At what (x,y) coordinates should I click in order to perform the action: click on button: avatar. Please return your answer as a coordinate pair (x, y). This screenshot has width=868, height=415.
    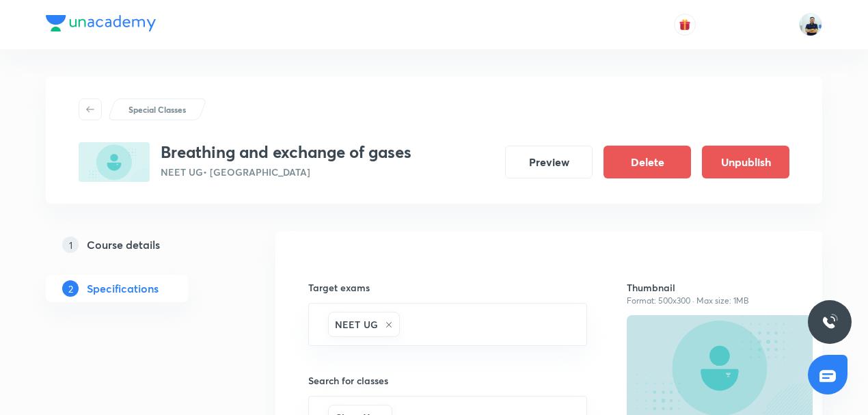
    Looking at the image, I should click on (685, 25).